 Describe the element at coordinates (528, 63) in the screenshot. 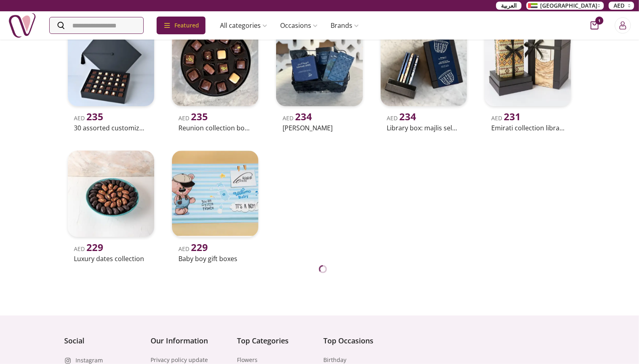

I see `img: uae-gifts-Emirati Collection Library Box (Set of 5 Bars)` at that location.